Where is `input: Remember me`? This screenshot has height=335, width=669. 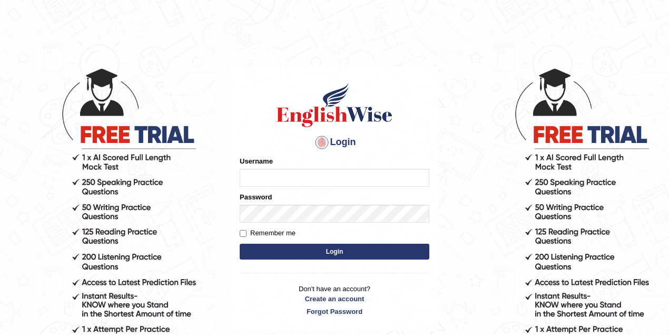 input: Remember me is located at coordinates (243, 233).